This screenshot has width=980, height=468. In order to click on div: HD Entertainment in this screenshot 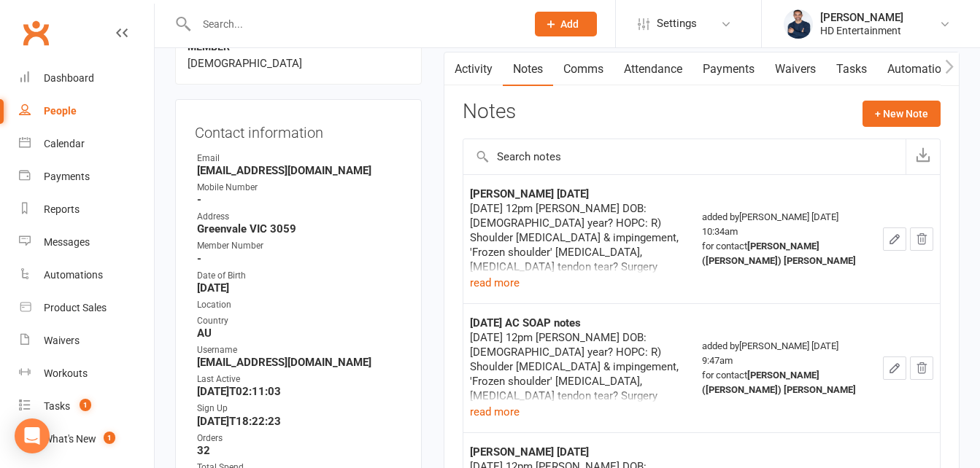, I will do `click(862, 31)`.